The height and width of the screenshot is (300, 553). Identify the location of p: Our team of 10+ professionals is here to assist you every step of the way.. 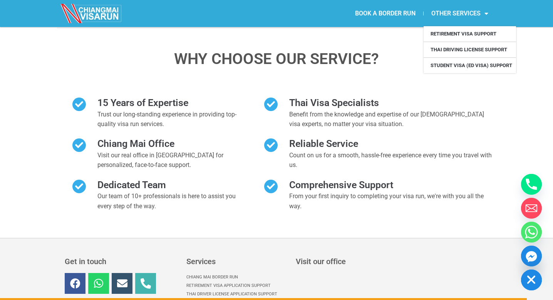
(169, 201).